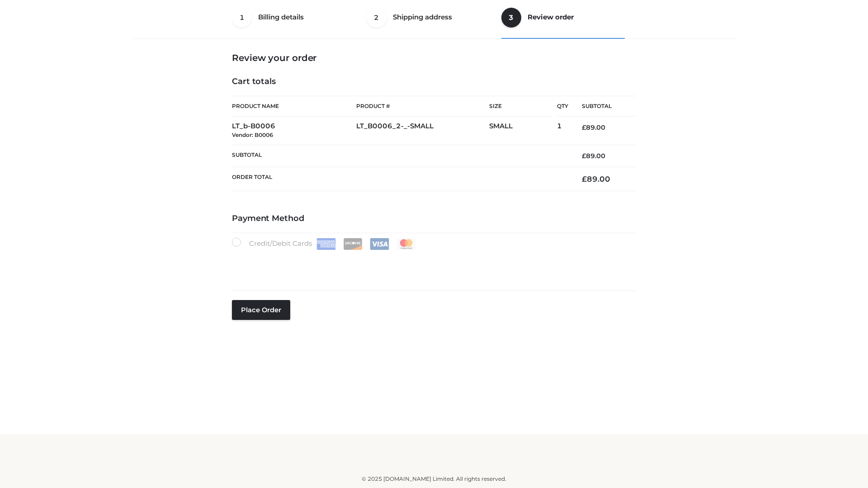 Image resolution: width=868 pixels, height=488 pixels. I want to click on small: Vendor: B0006, so click(252, 135).